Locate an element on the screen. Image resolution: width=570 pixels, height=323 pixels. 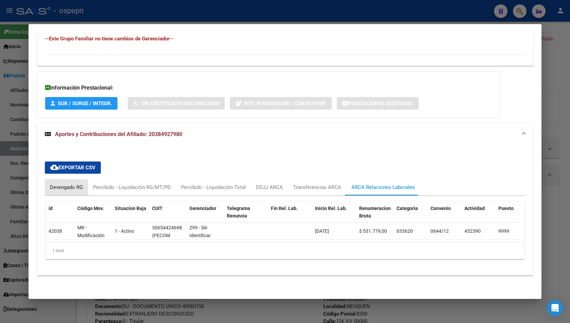
span: Código Mov. is located at coordinates (91, 209).